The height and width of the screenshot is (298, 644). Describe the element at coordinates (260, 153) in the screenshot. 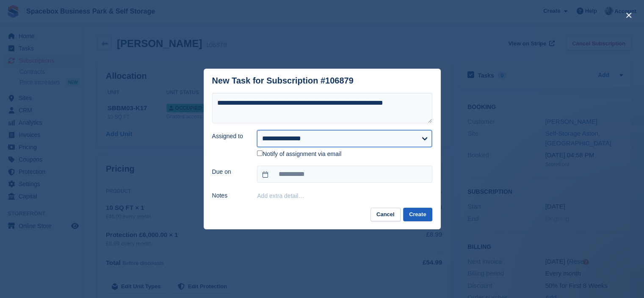

I see `input: Notify of assignment via email` at that location.